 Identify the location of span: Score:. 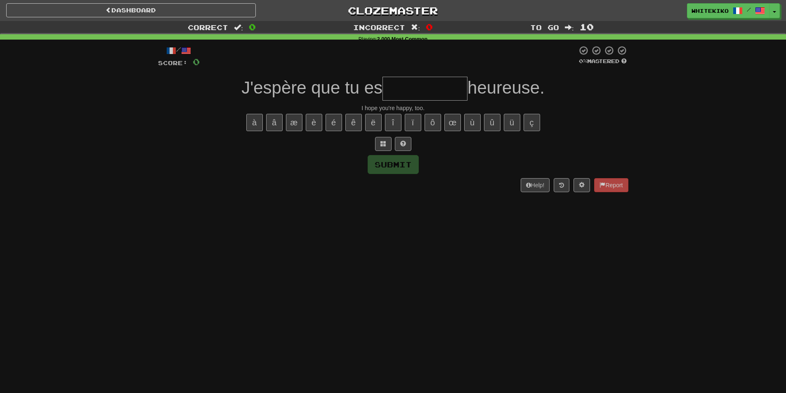
(173, 63).